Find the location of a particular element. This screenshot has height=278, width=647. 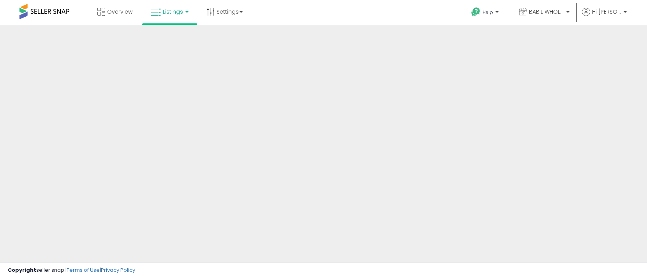

a: Privacy Policy is located at coordinates (118, 269).